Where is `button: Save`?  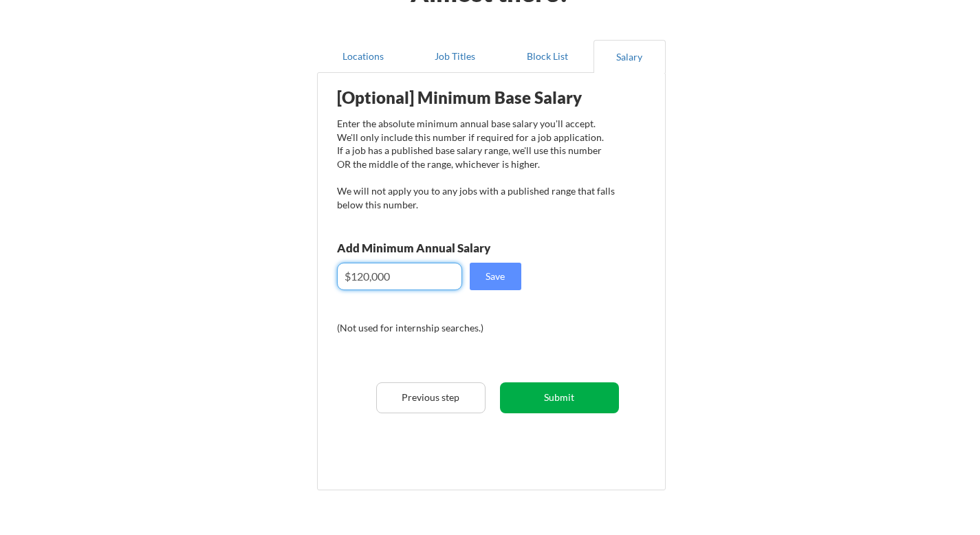 button: Save is located at coordinates (496, 276).